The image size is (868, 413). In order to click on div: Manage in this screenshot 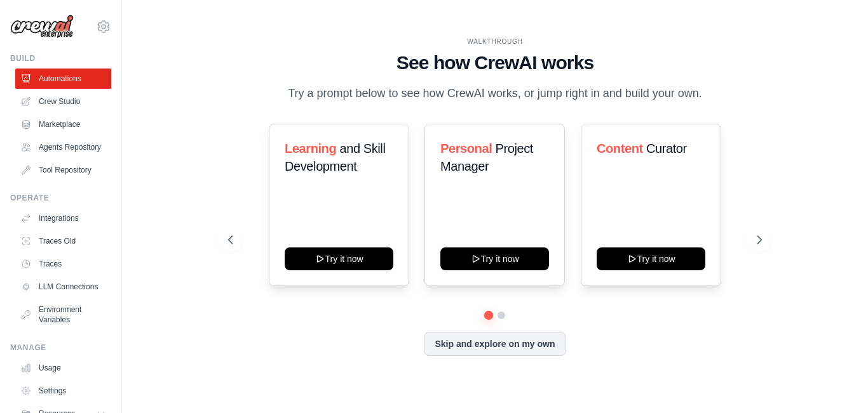, I will do `click(60, 348)`.